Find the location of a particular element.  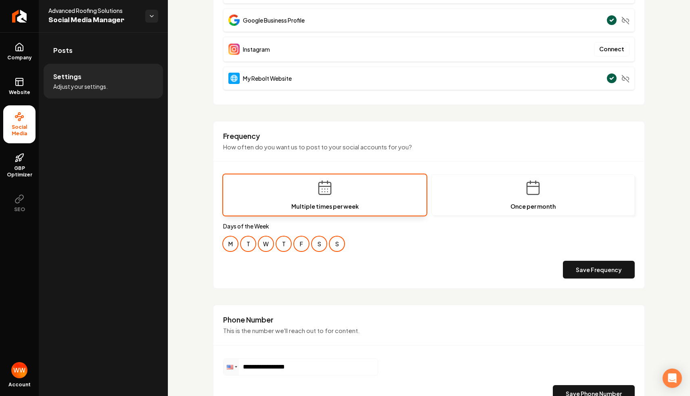

button: Thursday is located at coordinates (283, 244).